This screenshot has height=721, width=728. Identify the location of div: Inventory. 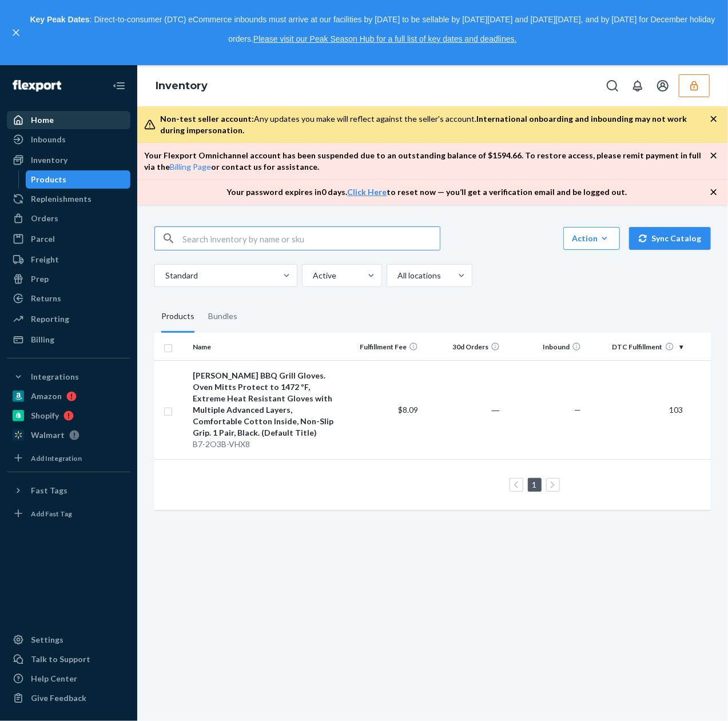
(50, 160).